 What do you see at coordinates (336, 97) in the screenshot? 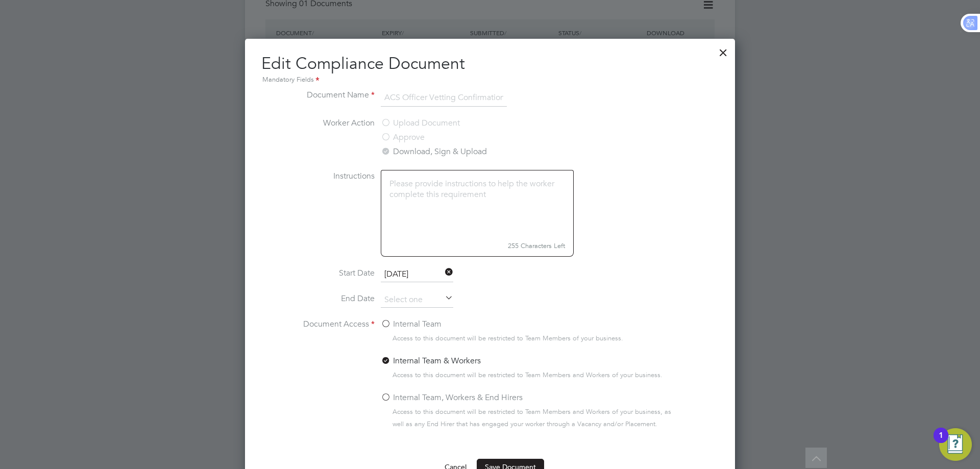
I see `label: Document Name` at bounding box center [336, 97].